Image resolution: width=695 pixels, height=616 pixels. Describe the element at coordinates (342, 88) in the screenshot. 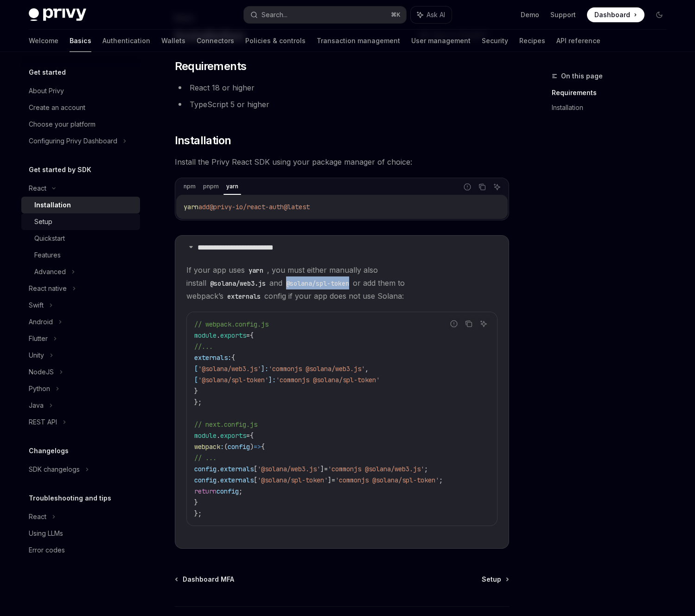

I see `li: React 18 or higher` at that location.